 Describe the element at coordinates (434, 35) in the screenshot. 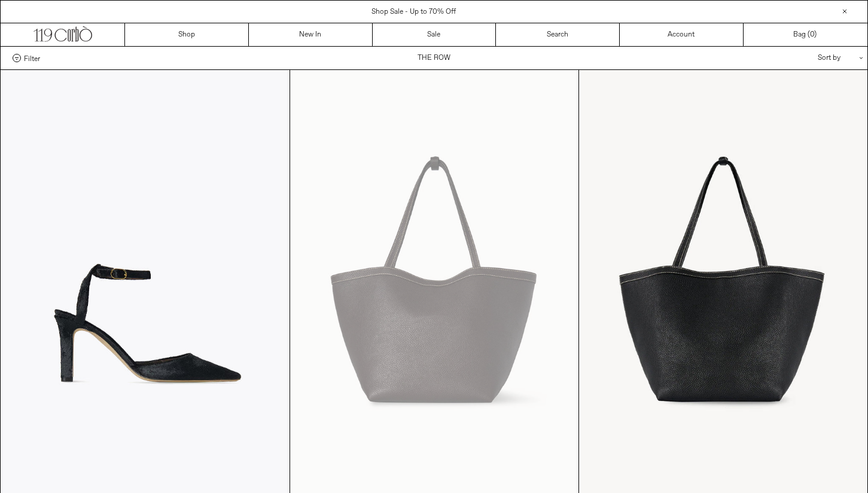

I see `a: Sale` at that location.